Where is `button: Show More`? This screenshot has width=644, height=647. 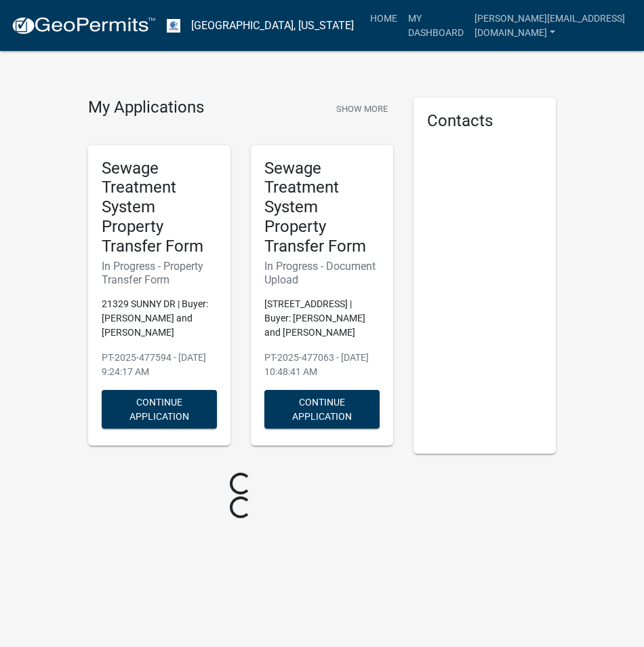
button: Show More is located at coordinates (362, 109).